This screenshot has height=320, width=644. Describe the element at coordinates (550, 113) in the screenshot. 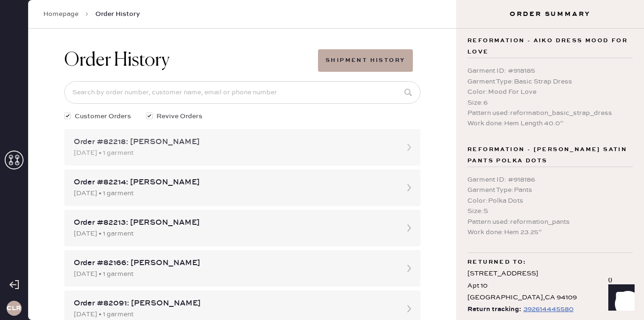

I see `div: Pattern used : reformation_basic_strap_dress` at that location.